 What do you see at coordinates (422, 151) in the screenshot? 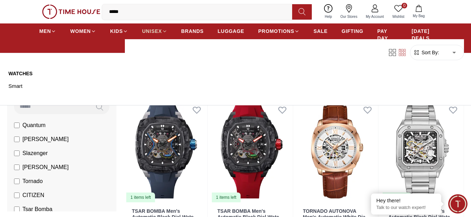
I see `a: Lee Cooper Men's Automatic Black Dial Watch - LC08198.3504 items left` at bounding box center [422, 151].